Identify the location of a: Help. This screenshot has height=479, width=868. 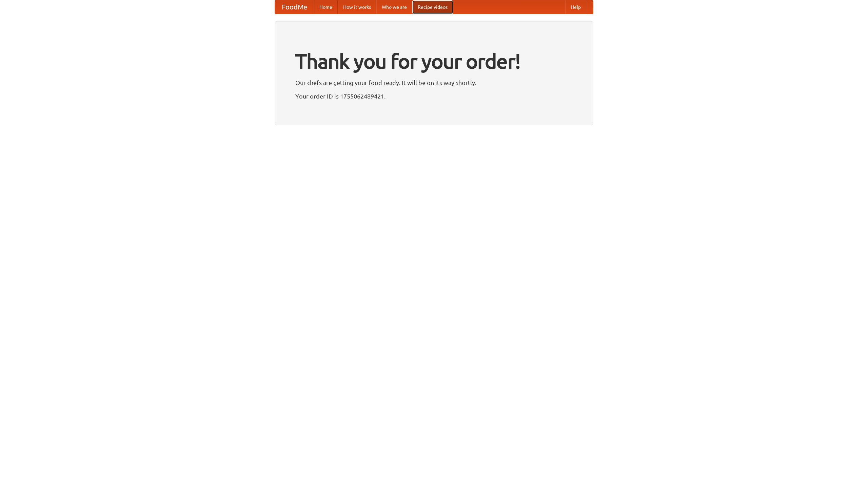
(576, 7).